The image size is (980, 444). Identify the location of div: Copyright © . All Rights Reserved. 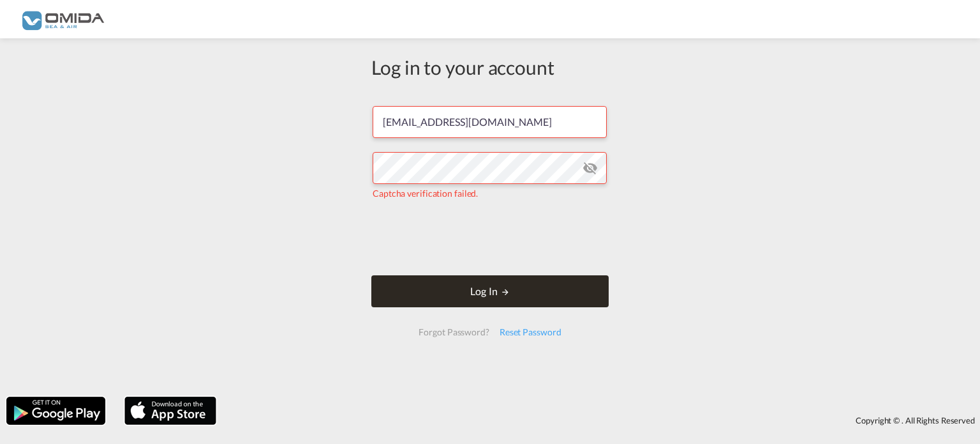
(601, 421).